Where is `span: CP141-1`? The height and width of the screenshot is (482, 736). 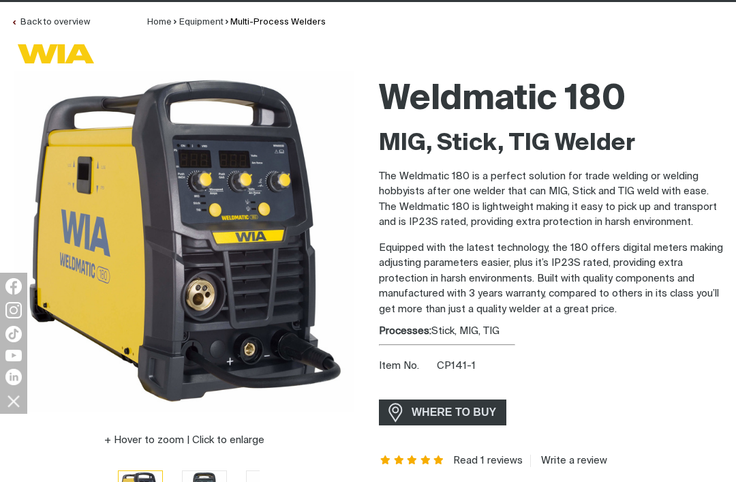
span: CP141-1 is located at coordinates (456, 365).